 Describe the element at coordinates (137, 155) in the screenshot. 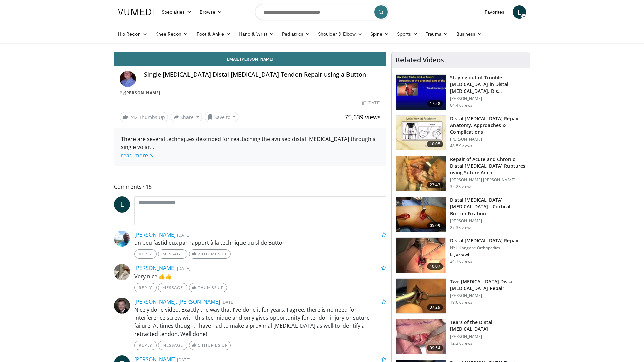

I see `a: read more ↘` at that location.